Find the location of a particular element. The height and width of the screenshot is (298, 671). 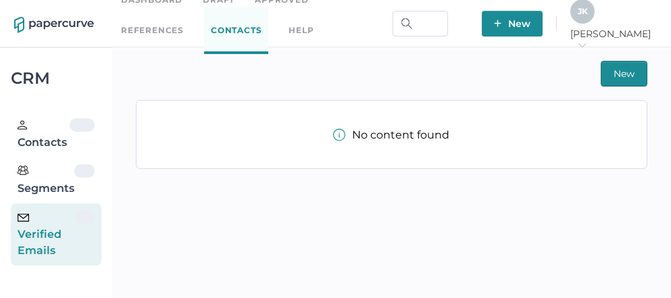

div: CRM is located at coordinates (56, 78).